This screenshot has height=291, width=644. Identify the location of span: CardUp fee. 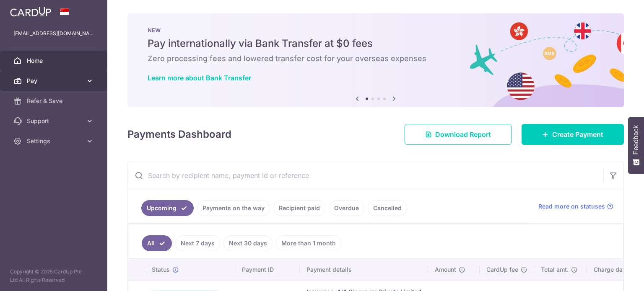
(502, 270).